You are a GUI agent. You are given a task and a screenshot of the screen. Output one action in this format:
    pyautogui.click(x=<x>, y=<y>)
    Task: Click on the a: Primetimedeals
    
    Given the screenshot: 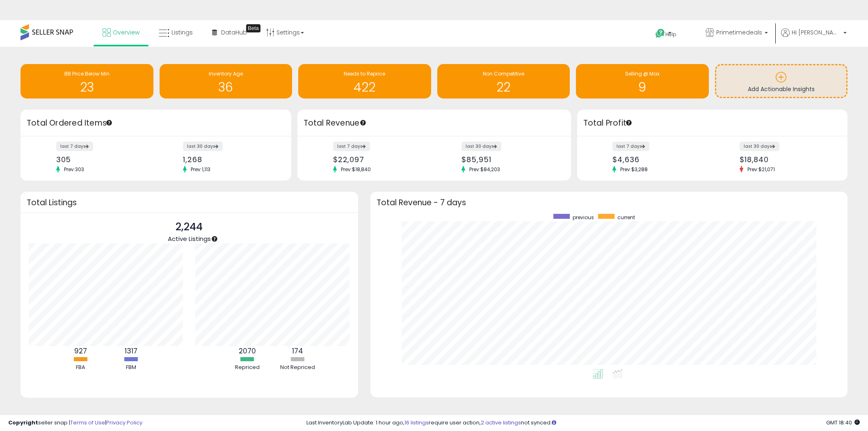 What is the action you would take?
    pyautogui.click(x=737, y=33)
    